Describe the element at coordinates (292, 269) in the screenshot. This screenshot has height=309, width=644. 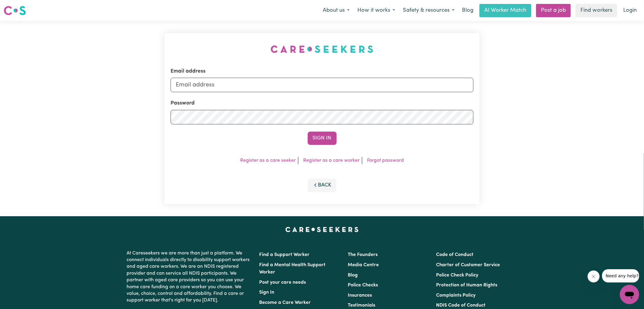
I see `a: Find a Mental Health Support Worker` at that location.